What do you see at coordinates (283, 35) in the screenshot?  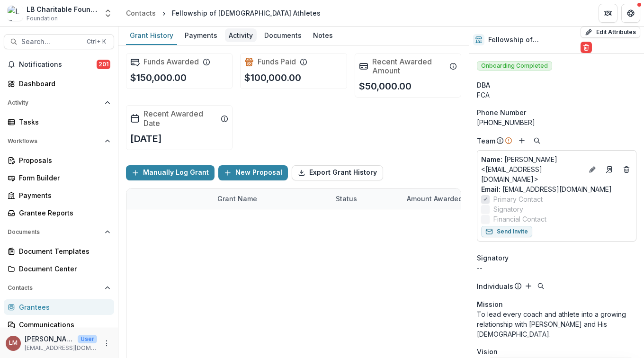 I see `div: Documents` at bounding box center [283, 35].